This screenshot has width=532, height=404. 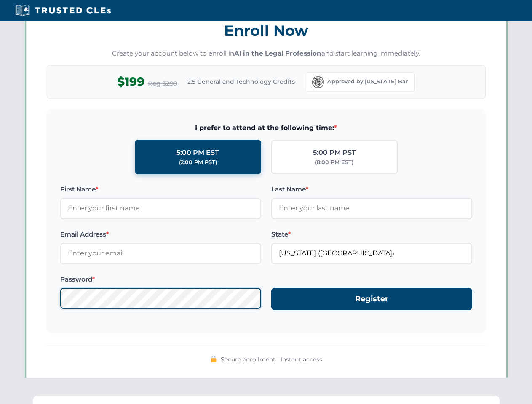 What do you see at coordinates (266, 128) in the screenshot?
I see `span: I prefer to attend at the following time:` at bounding box center [266, 128].